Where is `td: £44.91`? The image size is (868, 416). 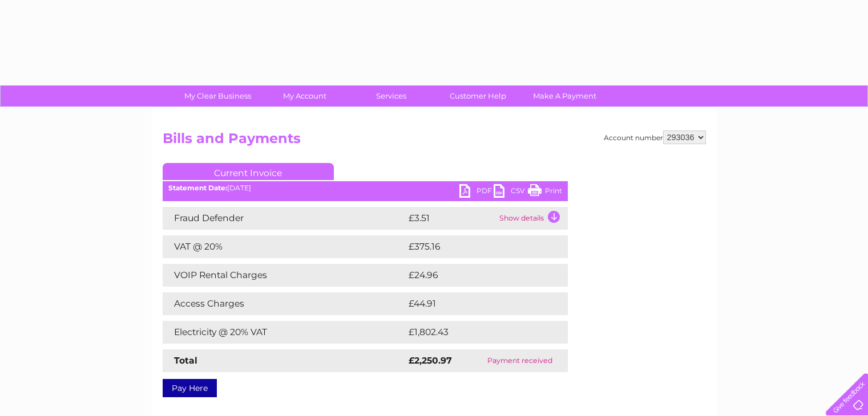
td: £44.91 is located at coordinates (475, 304).